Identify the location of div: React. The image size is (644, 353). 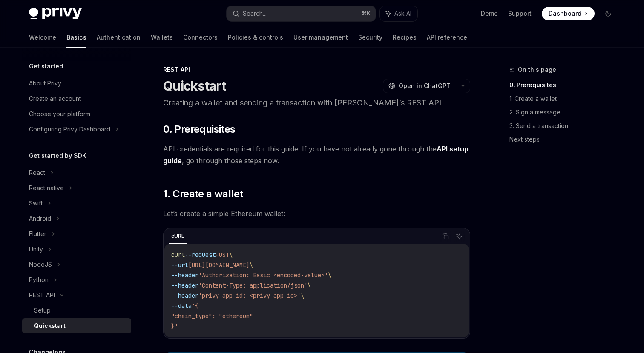
(37, 173).